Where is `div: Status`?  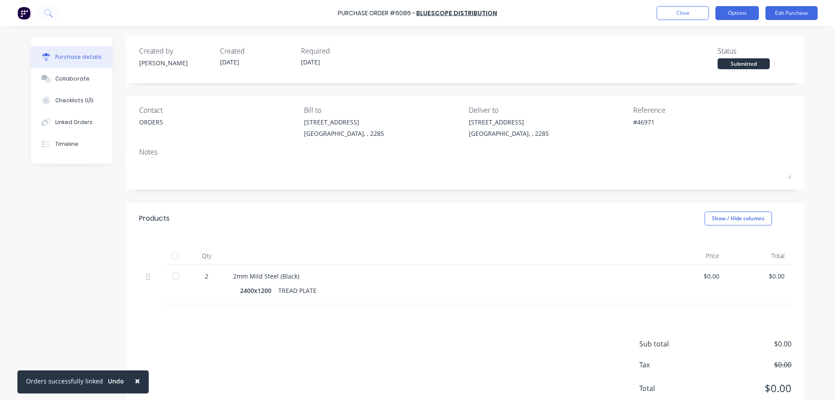
div: Status is located at coordinates (755, 51).